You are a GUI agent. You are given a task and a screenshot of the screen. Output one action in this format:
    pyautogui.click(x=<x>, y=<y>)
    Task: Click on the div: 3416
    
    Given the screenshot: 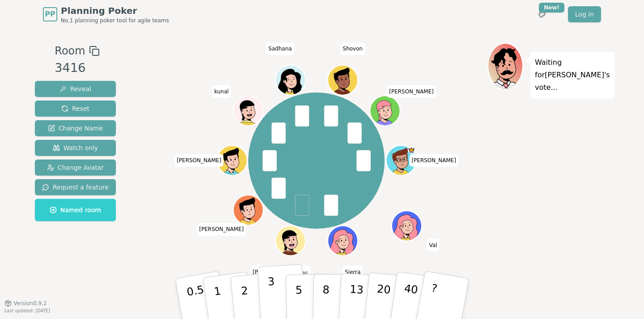 What is the action you would take?
    pyautogui.click(x=77, y=68)
    